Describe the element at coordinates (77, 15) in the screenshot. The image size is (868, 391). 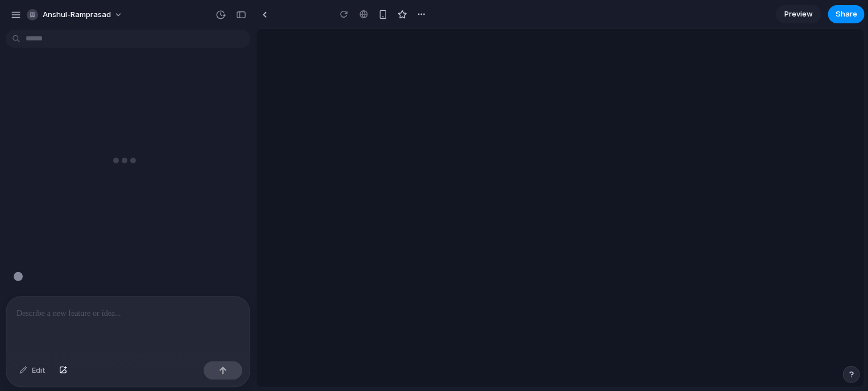
I see `span: anshul-ramprasad` at that location.